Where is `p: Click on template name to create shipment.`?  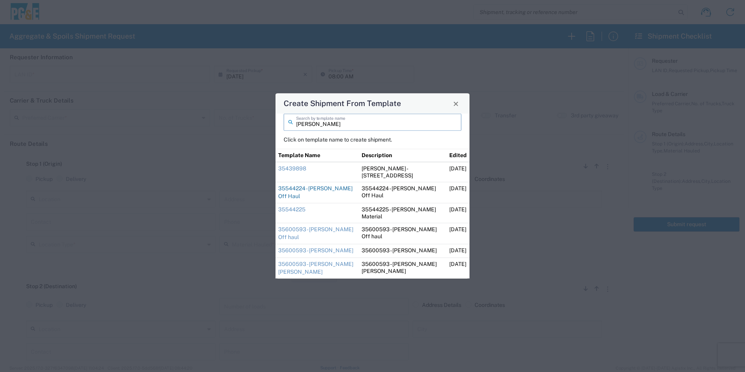
p: Click on template name to create shipment. is located at coordinates (373, 140).